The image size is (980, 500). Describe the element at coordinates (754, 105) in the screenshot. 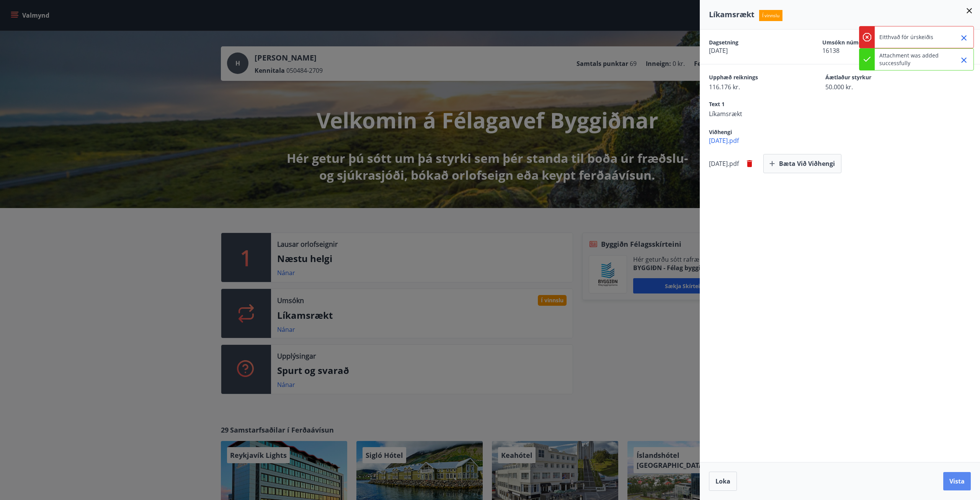

I see `span: Text 1` at that location.